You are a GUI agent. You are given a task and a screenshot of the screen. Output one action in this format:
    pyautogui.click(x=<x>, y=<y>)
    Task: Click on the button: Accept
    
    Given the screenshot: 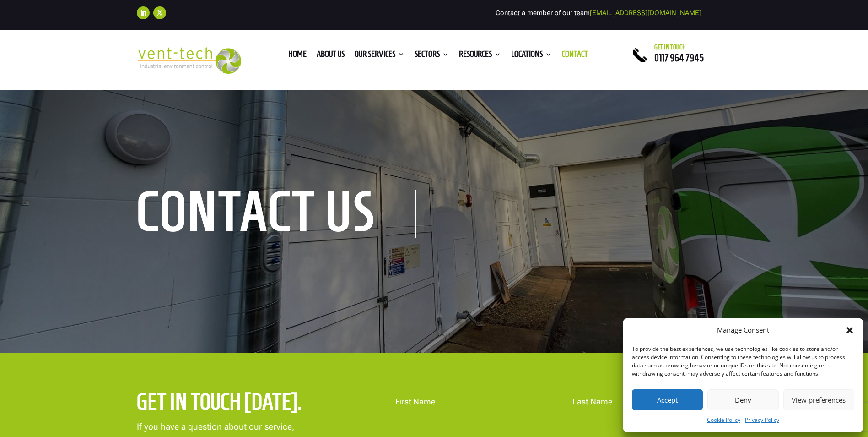 What is the action you would take?
    pyautogui.click(x=667, y=399)
    